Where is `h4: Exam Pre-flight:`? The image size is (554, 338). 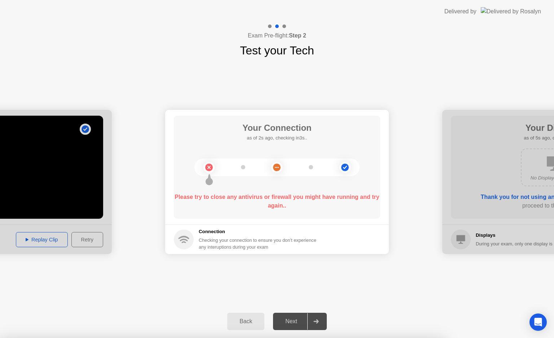 h4: Exam Pre-flight: is located at coordinates (277, 36).